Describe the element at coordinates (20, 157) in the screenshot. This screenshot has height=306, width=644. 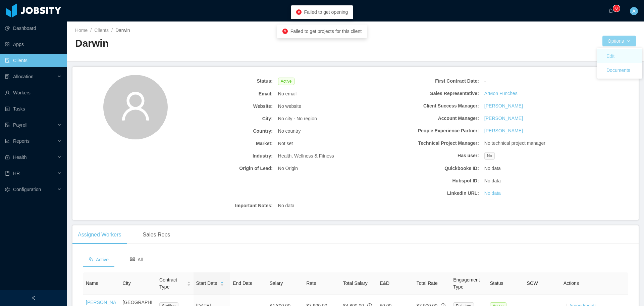
I see `span: Health` at that location.